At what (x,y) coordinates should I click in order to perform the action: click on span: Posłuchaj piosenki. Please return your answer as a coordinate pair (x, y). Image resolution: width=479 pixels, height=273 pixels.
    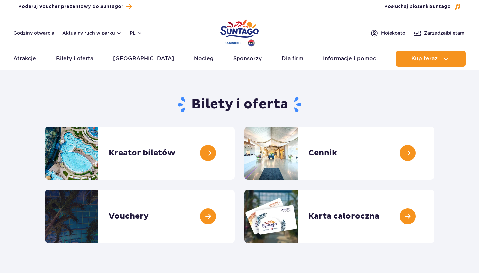
    Looking at the image, I should click on (417, 7).